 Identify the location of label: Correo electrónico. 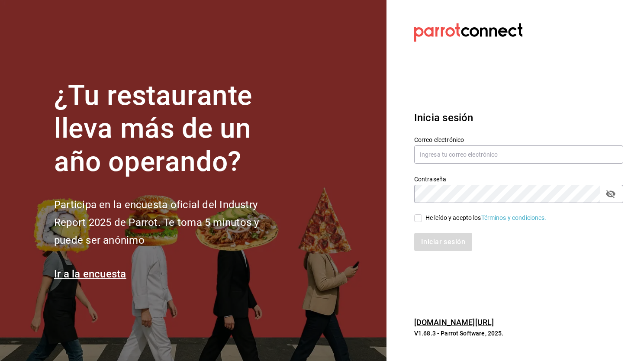
(518, 140).